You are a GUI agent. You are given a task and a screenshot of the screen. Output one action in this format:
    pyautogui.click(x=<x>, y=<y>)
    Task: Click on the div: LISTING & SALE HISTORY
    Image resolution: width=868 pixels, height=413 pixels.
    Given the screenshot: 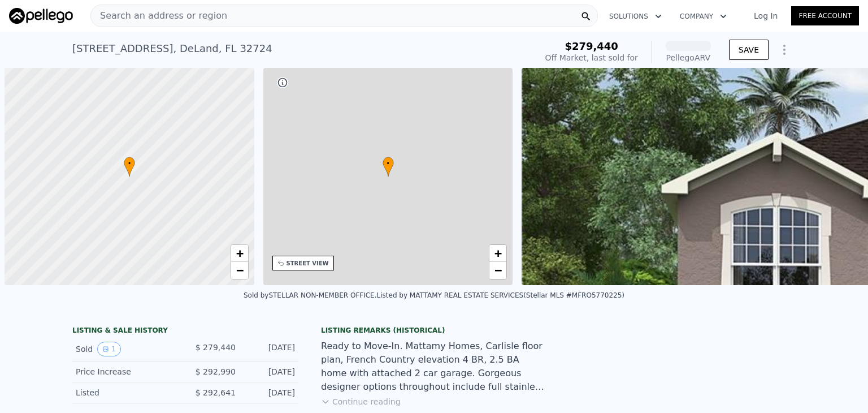 What is the action you would take?
    pyautogui.click(x=185, y=332)
    